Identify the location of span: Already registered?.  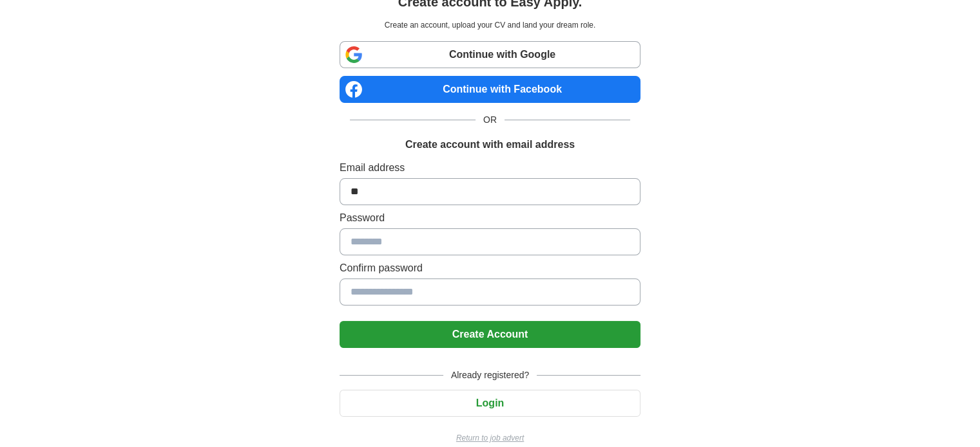
(490, 375).